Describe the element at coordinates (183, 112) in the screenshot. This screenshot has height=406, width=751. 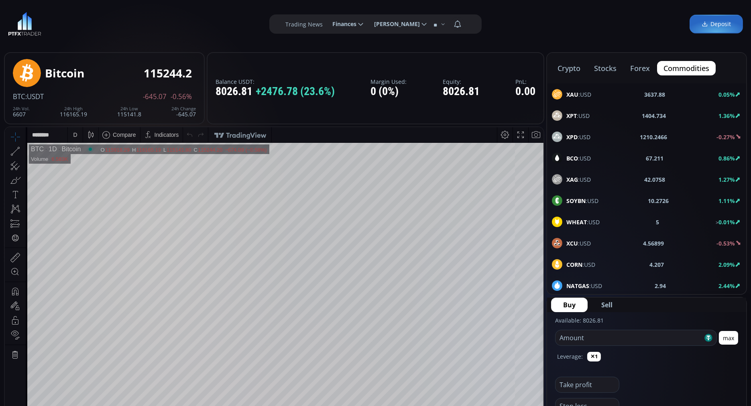
I see `div: -645.07` at that location.